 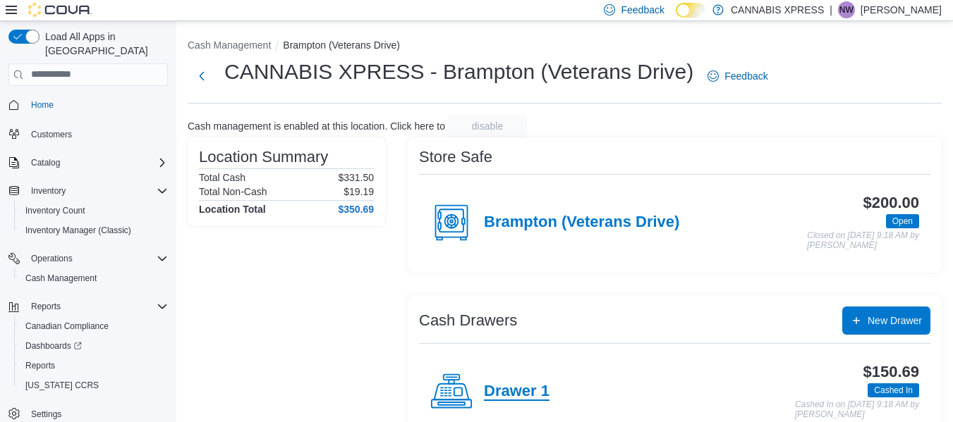 What do you see at coordinates (316, 126) in the screenshot?
I see `p: Cash management is enabled at this location. Click here to` at bounding box center [316, 126].